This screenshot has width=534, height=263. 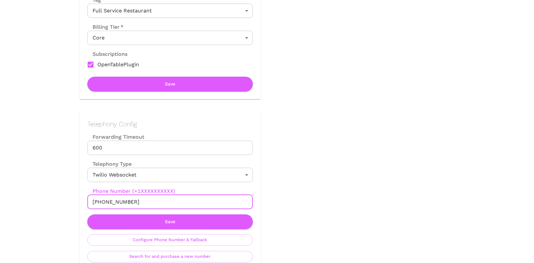 What do you see at coordinates (170, 191) in the screenshot?
I see `label: Phone Number (+1XXXXXXXXXX)` at bounding box center [170, 191].